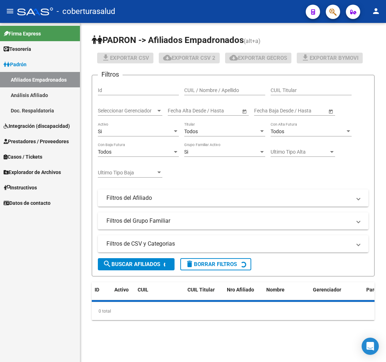 The width and height of the screenshot is (386, 362). What do you see at coordinates (127, 173) in the screenshot?
I see `span: Ultimo Tipo Baja` at bounding box center [127, 173].